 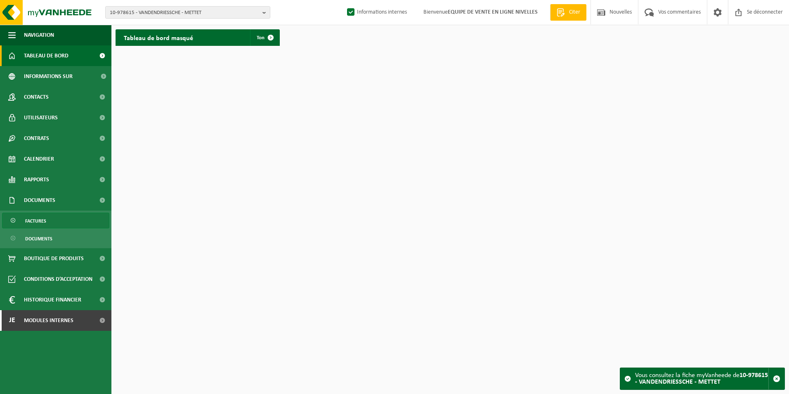 What do you see at coordinates (36, 180) in the screenshot?
I see `span: Rapports` at bounding box center [36, 180].